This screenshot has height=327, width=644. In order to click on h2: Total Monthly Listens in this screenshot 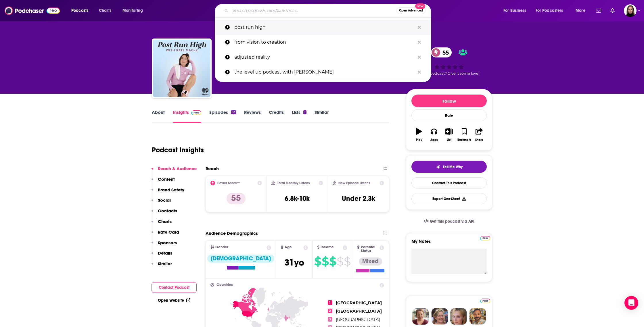, I will do `click(293, 183)`.